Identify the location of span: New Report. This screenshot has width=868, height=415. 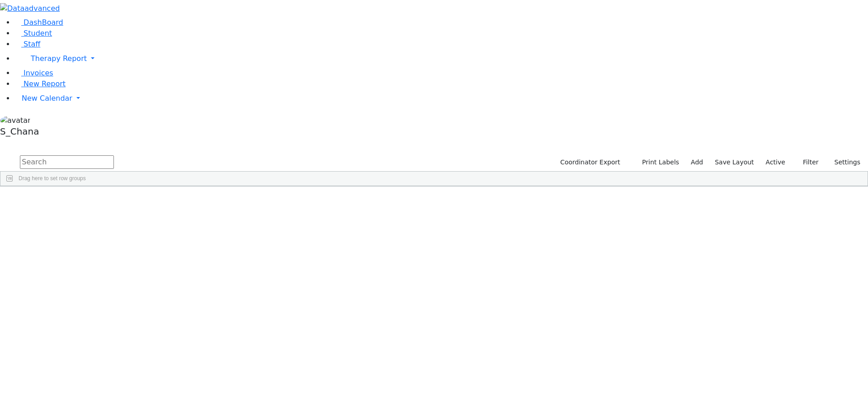
(44, 84).